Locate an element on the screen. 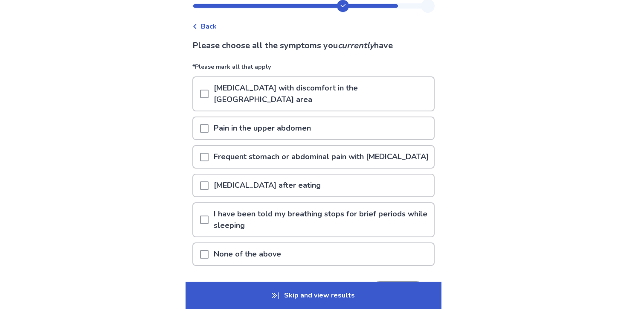 Image resolution: width=627 pixels, height=309 pixels. p: Skip and view results is located at coordinates (314, 295).